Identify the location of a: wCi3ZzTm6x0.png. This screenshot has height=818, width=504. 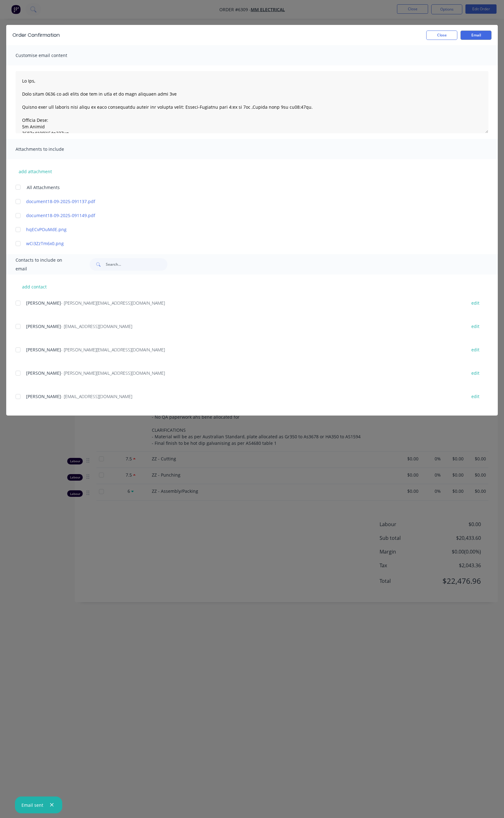
(243, 243).